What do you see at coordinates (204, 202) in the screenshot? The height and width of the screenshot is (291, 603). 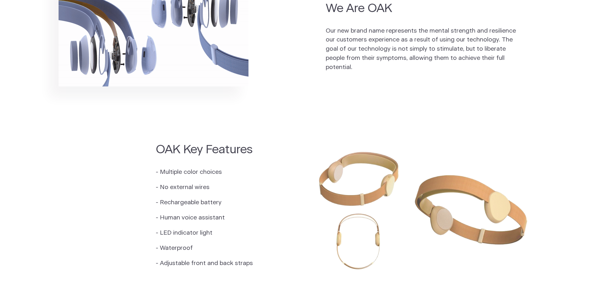 I see `p: - Rechargeable battery` at bounding box center [204, 202].